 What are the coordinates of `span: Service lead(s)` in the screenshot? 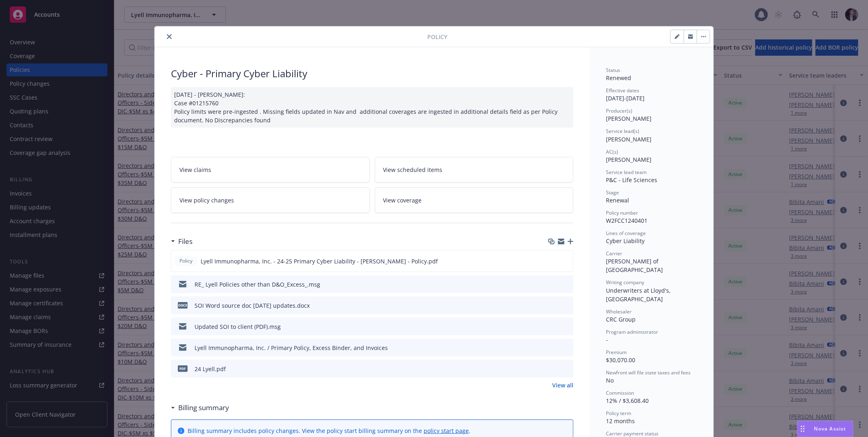 It's located at (623, 131).